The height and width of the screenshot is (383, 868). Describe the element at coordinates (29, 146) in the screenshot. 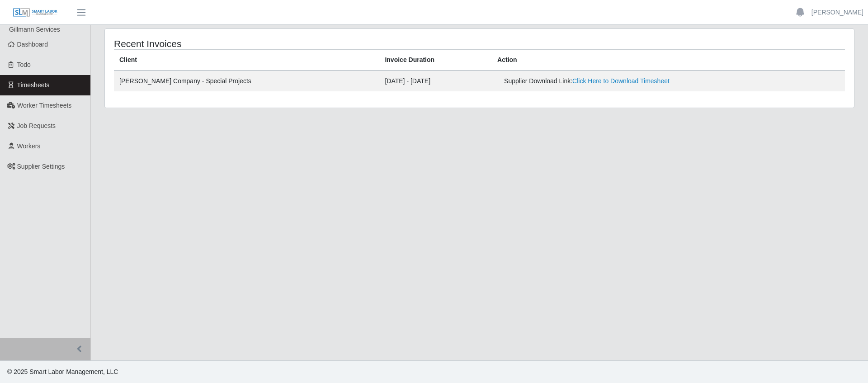

I see `span: Workers` at that location.